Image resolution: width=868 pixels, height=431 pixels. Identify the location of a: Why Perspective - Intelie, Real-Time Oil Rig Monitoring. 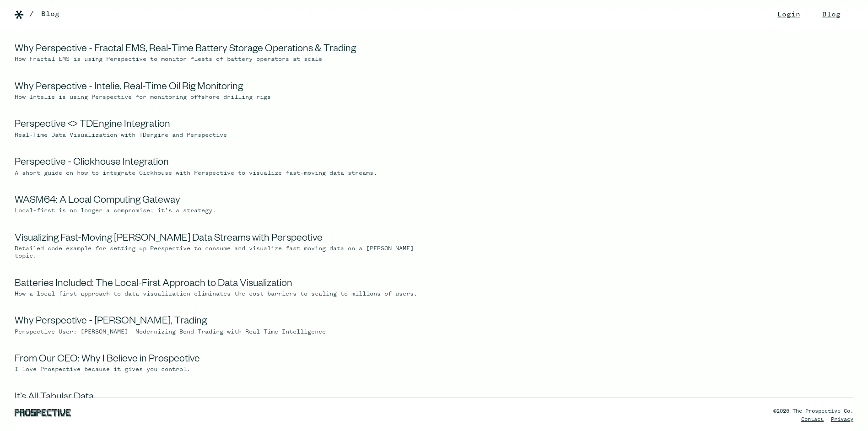
(128, 88).